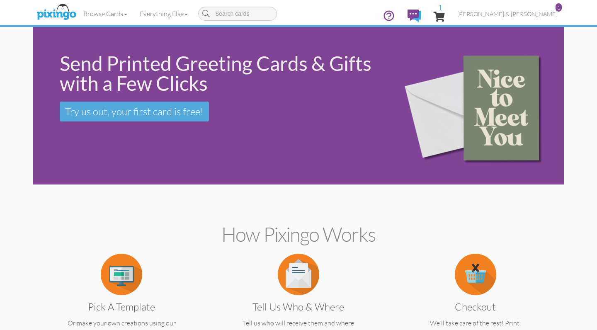  I want to click on img: comments.svg, so click(414, 16).